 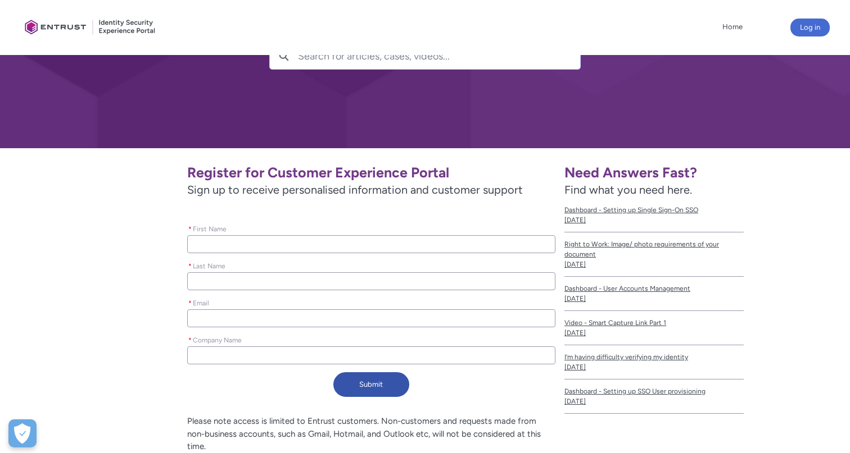 I want to click on span: Dashboard - User Accounts Management, so click(x=654, y=289).